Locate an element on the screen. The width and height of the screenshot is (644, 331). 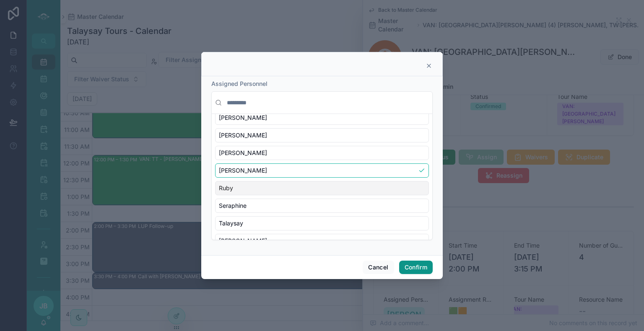
span: Talaysay is located at coordinates (231, 223).